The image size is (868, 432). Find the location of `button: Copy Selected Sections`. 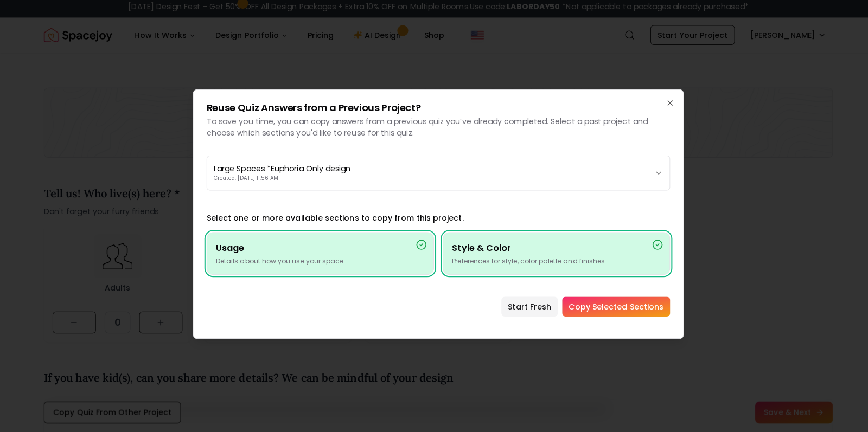

button: Copy Selected Sections is located at coordinates (610, 308).